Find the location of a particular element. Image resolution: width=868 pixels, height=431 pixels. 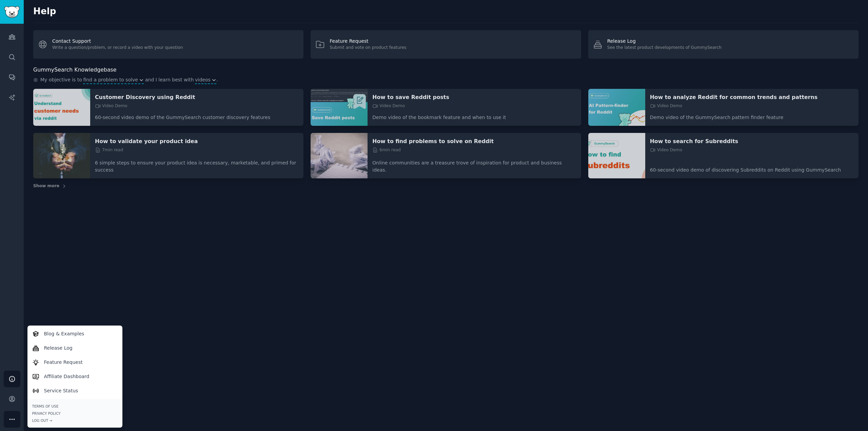

p: How to search for Subreddits is located at coordinates (752, 141).